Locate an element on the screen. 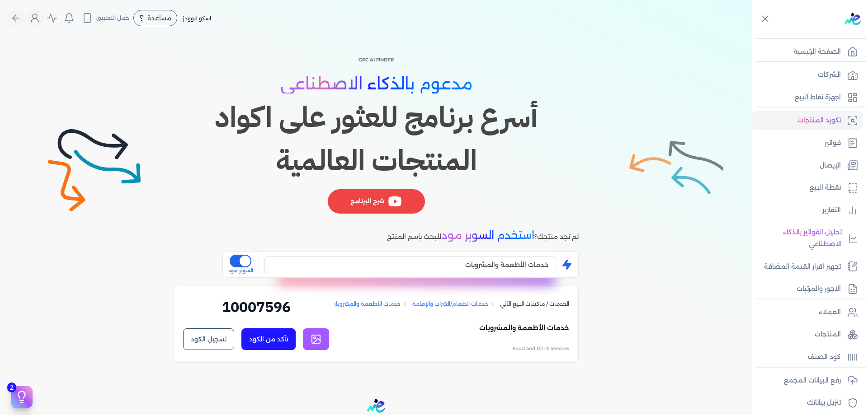 This screenshot has height=415, width=868. p: نقطة البيع is located at coordinates (825, 188).